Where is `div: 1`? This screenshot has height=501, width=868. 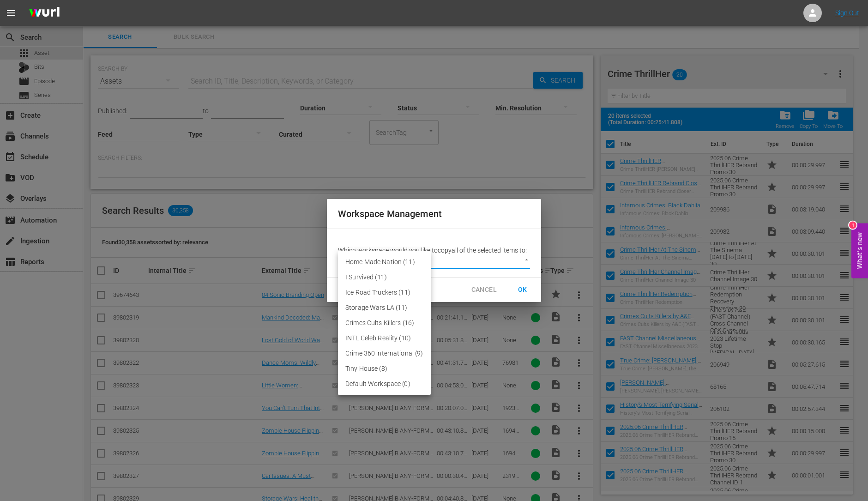
div: 1 is located at coordinates (853, 225).